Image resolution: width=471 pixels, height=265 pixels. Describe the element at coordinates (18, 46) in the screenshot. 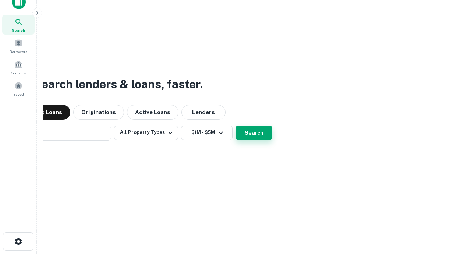

I see `div: Borrowers` at that location.